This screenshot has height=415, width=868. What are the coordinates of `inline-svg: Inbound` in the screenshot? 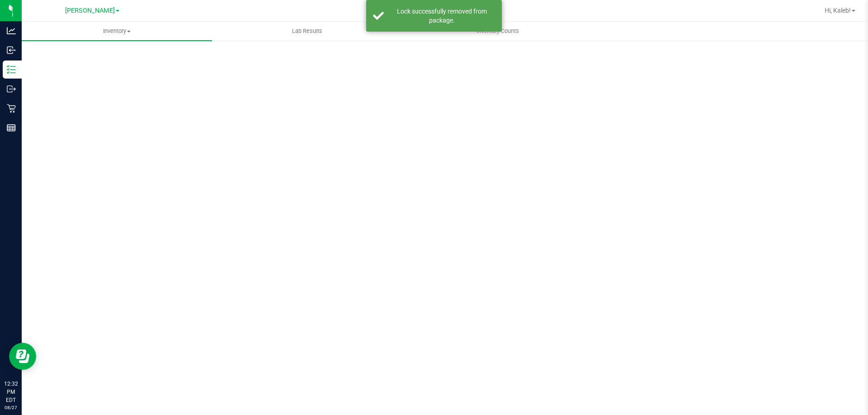 It's located at (11, 50).